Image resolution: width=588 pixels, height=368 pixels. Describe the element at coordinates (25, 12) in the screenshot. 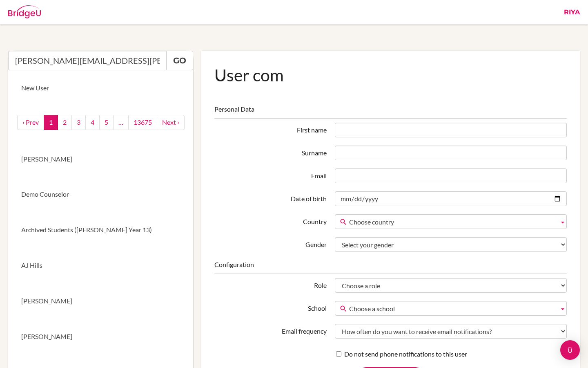

I see `img: Bridge-U` at that location.